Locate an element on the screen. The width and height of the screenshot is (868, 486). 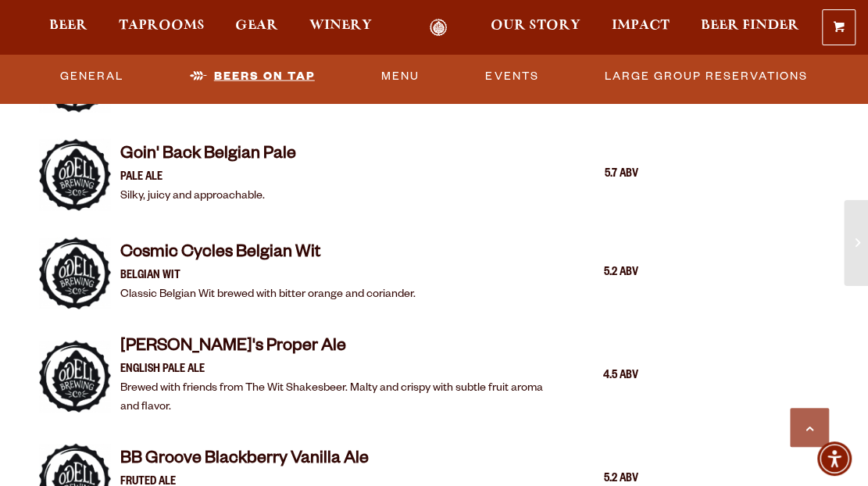
span: Gear is located at coordinates (256, 26).